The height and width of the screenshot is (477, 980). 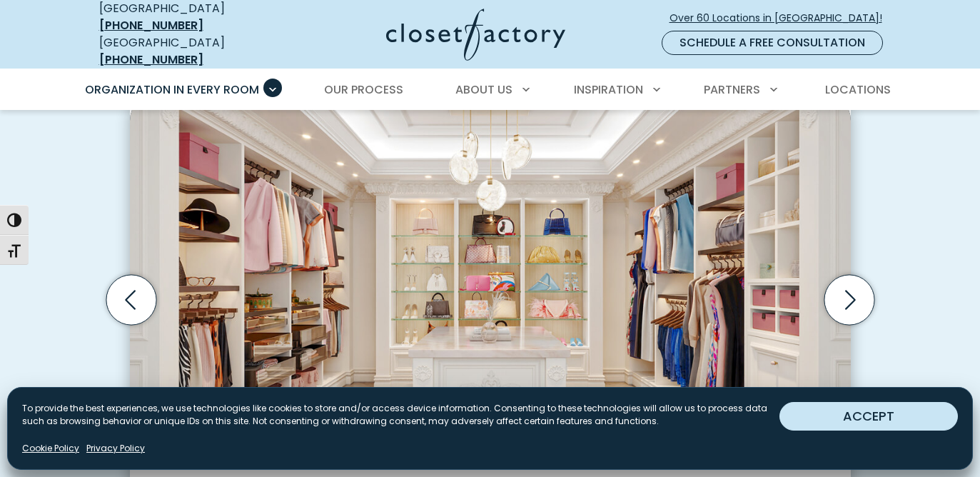 I want to click on button: Next slide, so click(x=849, y=300).